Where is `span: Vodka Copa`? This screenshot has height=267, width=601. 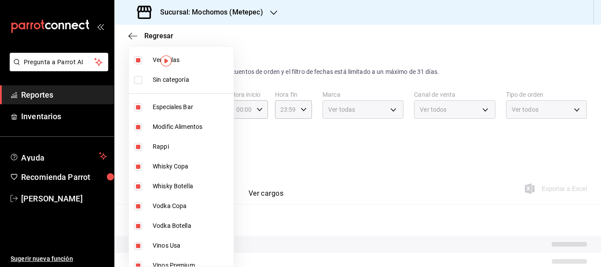 span: Vodka Copa is located at coordinates (191, 206).